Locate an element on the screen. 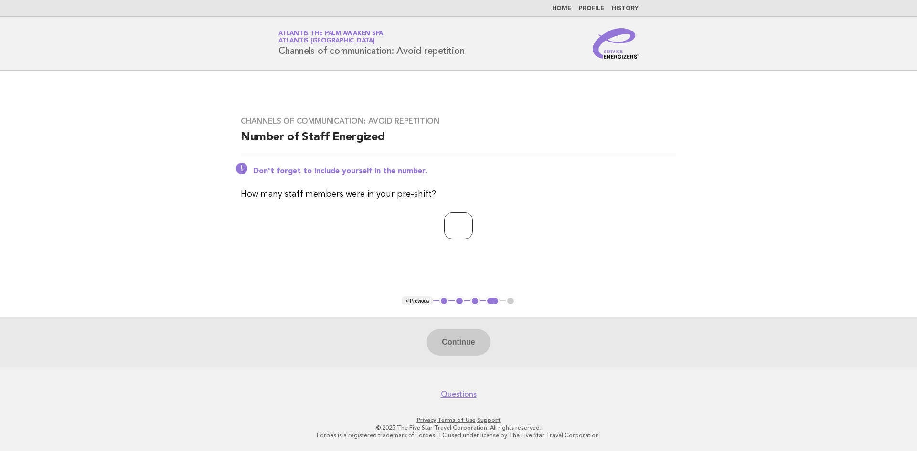 The width and height of the screenshot is (917, 451). p: © 2025 The Five Star Travel Corporation. All rights reserved. is located at coordinates (458, 428).